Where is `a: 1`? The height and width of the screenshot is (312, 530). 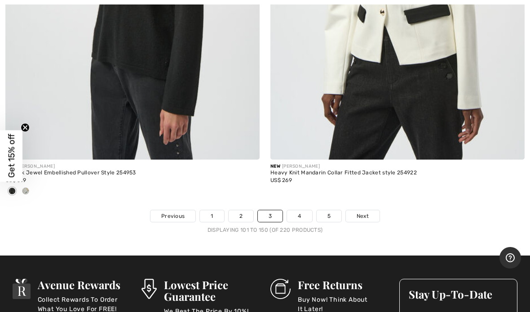 a: 1 is located at coordinates (211, 216).